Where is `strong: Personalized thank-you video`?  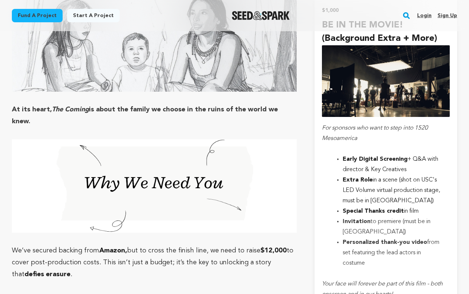 strong: Personalized thank-you video is located at coordinates (385, 242).